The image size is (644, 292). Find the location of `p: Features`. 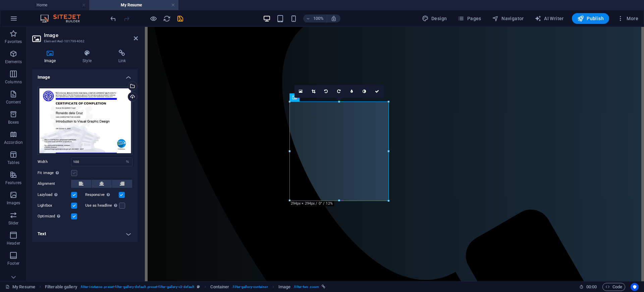

p: Features is located at coordinates (14, 182).